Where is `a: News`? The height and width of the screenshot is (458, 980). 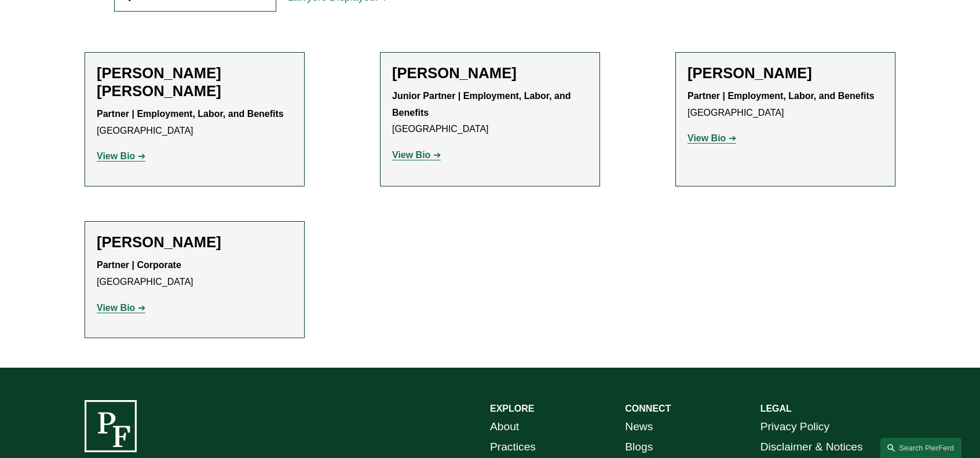 a: News is located at coordinates (639, 427).